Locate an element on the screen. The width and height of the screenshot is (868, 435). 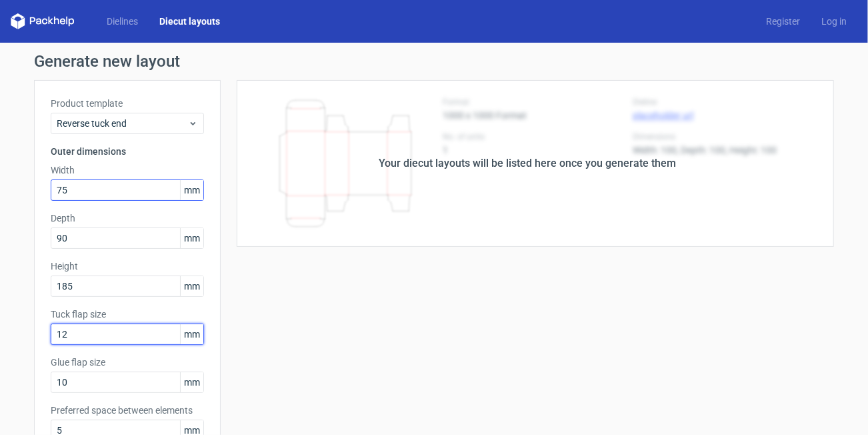
div: Your diecut layouts will be listed here once you generate them is located at coordinates (527, 164).